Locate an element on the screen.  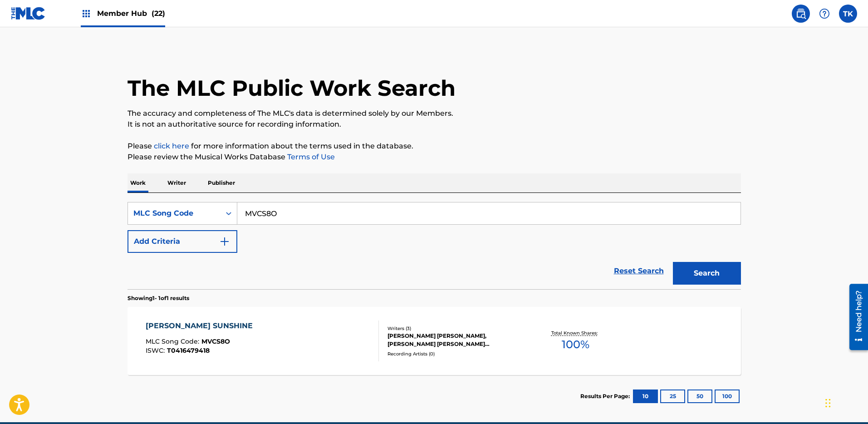
span: ISWC : is located at coordinates (156, 350).